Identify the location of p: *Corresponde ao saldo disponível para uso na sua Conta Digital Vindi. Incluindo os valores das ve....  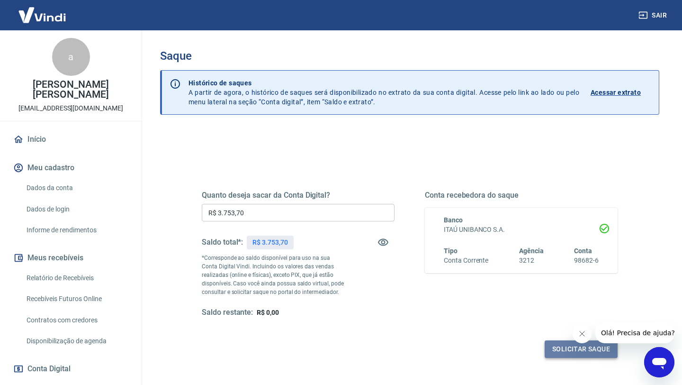
(274, 275).